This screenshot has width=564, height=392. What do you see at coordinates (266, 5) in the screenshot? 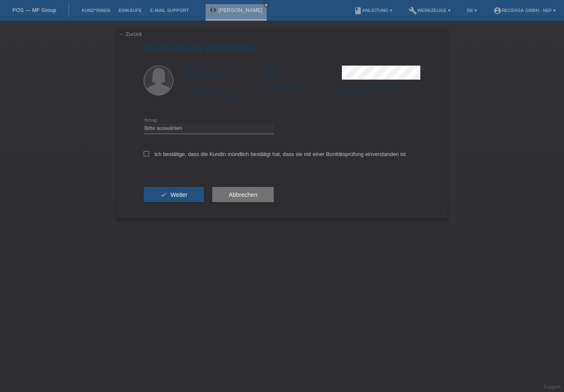
I see `i: close` at bounding box center [266, 5].